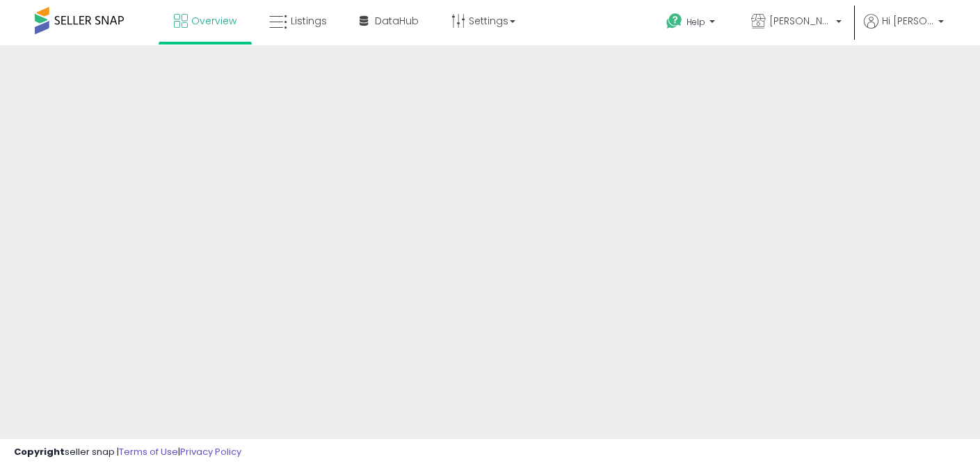  What do you see at coordinates (148, 451) in the screenshot?
I see `a: Terms of Use` at bounding box center [148, 451].